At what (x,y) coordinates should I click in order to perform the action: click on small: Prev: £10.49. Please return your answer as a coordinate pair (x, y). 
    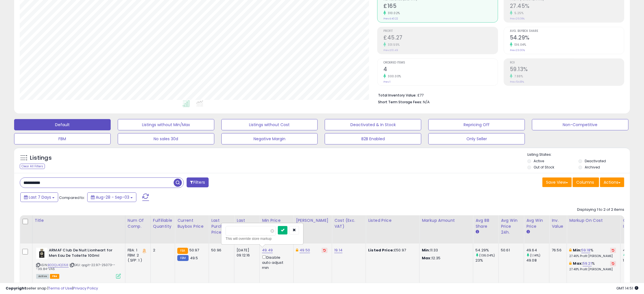
    Looking at the image, I should click on (391, 50).